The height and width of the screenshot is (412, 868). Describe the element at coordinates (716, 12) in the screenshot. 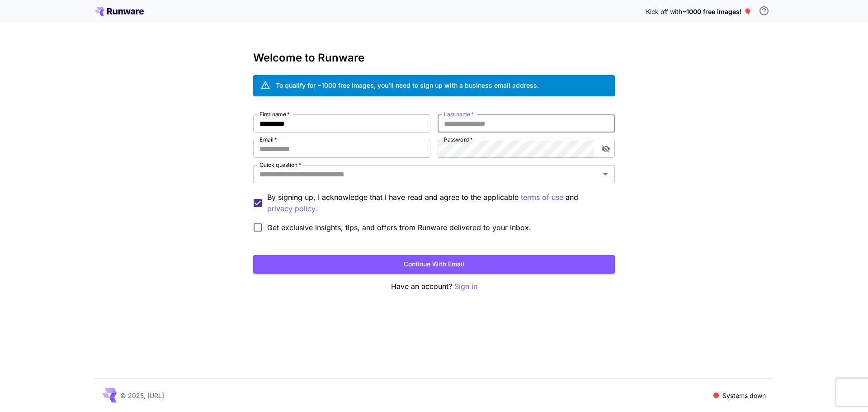

I see `span: ~1000 free images! 🎈` at that location.